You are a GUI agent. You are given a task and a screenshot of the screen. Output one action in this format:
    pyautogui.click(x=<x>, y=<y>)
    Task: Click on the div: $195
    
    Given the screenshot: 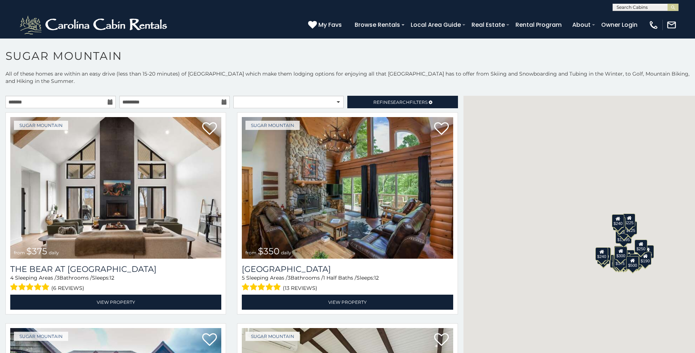 What is the action you would take?
    pyautogui.click(x=636, y=260)
    